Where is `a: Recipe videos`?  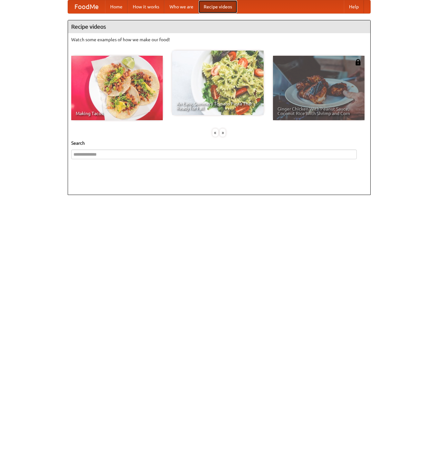 a: Recipe videos is located at coordinates (218, 7).